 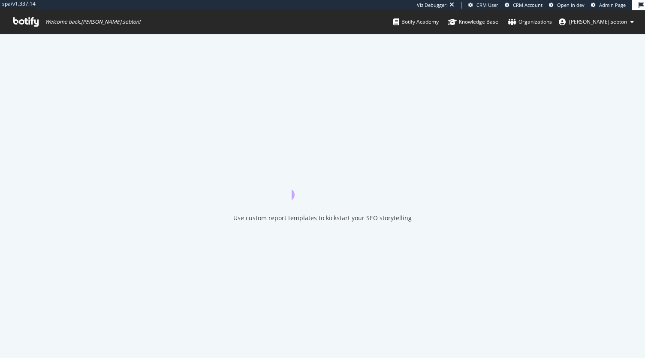 What do you see at coordinates (416, 22) in the screenshot?
I see `a: Botify Academy` at bounding box center [416, 22].